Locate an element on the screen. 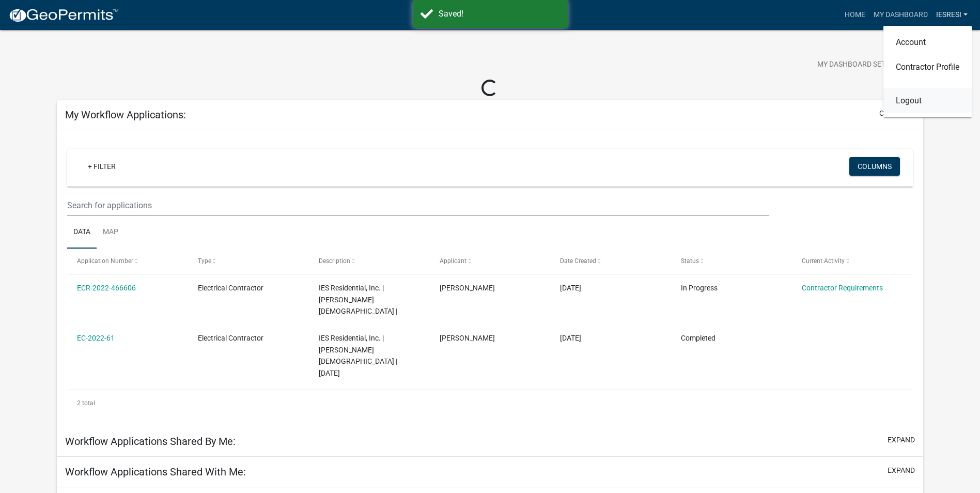  span: Date Created is located at coordinates (578, 261).